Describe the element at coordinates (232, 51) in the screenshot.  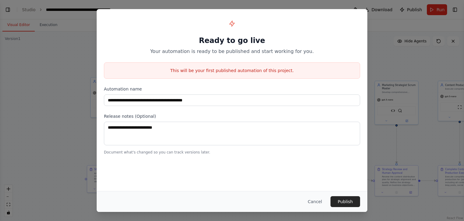
I see `p: Your automation is ready to be published and start working for you.` at that location.